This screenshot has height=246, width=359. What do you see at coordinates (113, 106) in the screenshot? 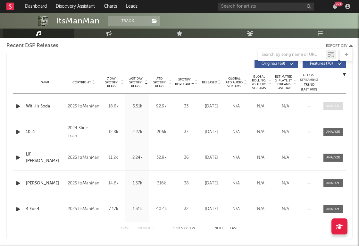
I see `div: 18.6k` at bounding box center [113, 106].